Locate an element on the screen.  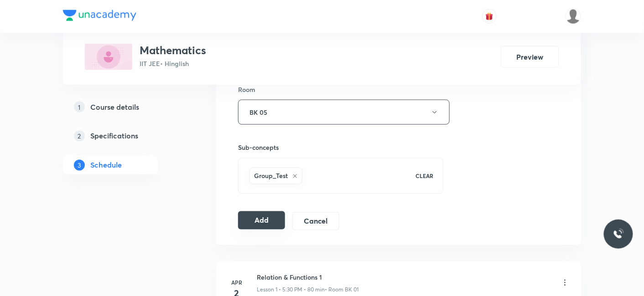
p: IIT JEE • Hinglish is located at coordinates (173, 64).